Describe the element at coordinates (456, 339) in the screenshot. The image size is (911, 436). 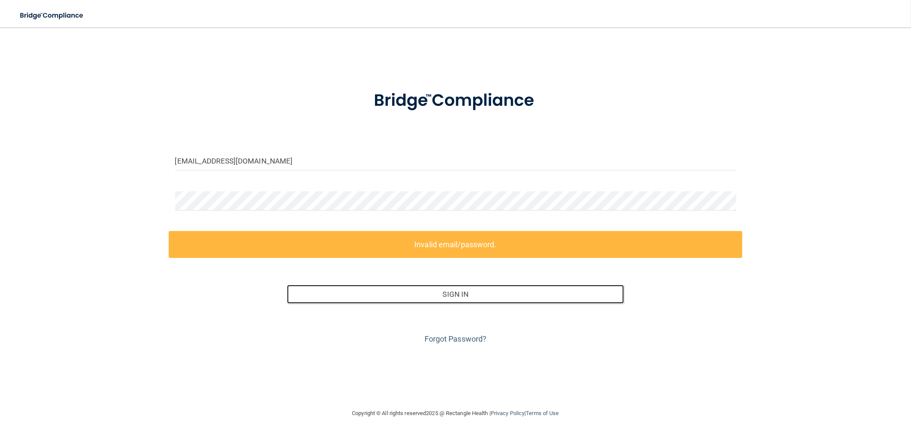
I see `a: Forgot Password?` at that location.